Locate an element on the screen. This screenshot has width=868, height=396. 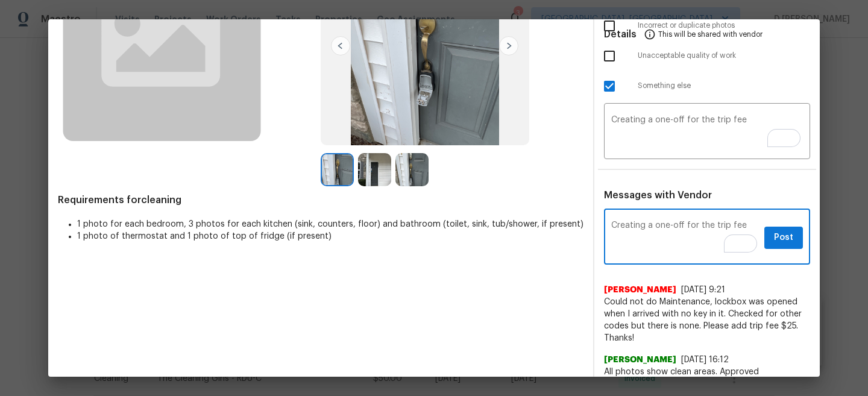
li: 1 photo for each bedroom, 3 photos for each kitchen (sink, counters, floor) and bathroom (toilet,... is located at coordinates (331, 225).